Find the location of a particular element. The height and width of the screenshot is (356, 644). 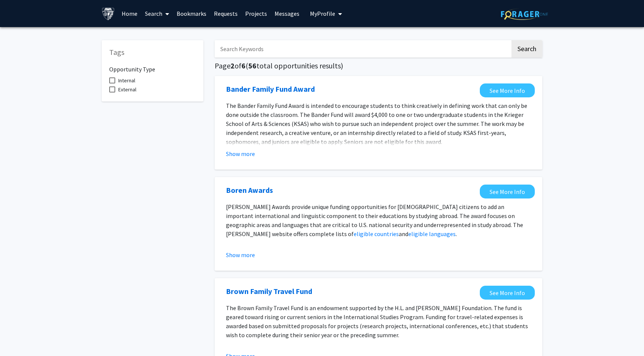

a: eligible countries is located at coordinates (376, 234).